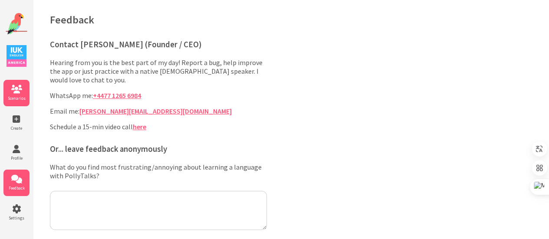 This screenshot has height=239, width=549. Describe the element at coordinates (117, 95) in the screenshot. I see `a: +4477 1265 6984` at that location.